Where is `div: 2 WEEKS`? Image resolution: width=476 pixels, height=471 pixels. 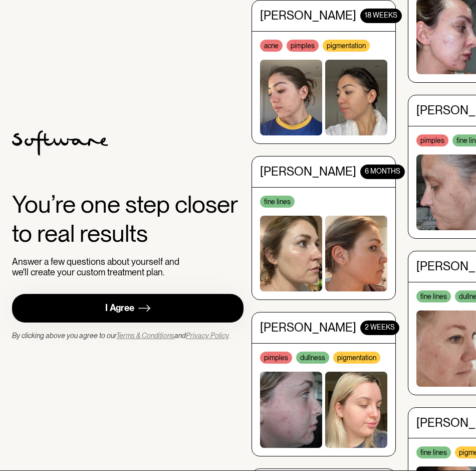
div: 2 WEEKS is located at coordinates (380, 323).